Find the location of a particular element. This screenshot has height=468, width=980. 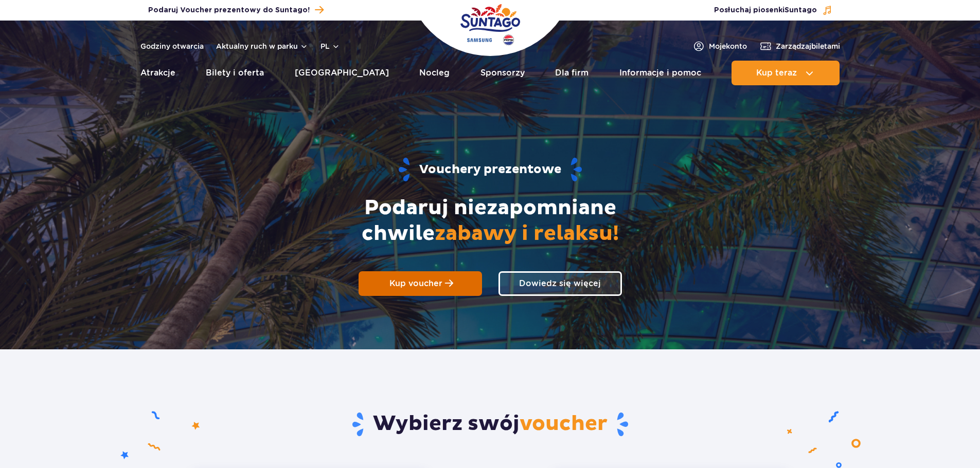

h2: Wybierz swój is located at coordinates (490, 425).